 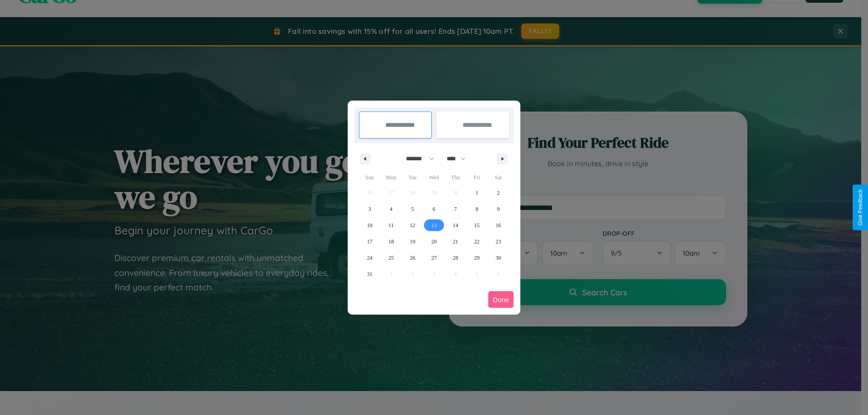 What do you see at coordinates (434, 242) in the screenshot?
I see `span: 20` at bounding box center [434, 242].